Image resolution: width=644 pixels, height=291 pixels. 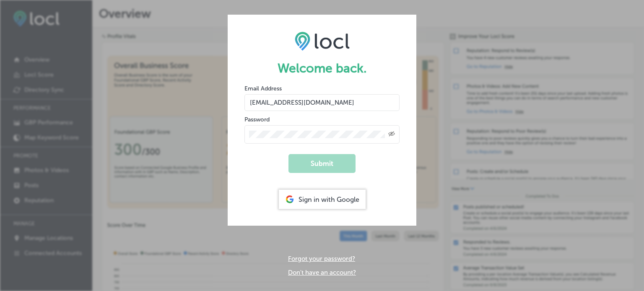 What do you see at coordinates (322, 41) in the screenshot?
I see `img: LOCL logo` at bounding box center [322, 41].